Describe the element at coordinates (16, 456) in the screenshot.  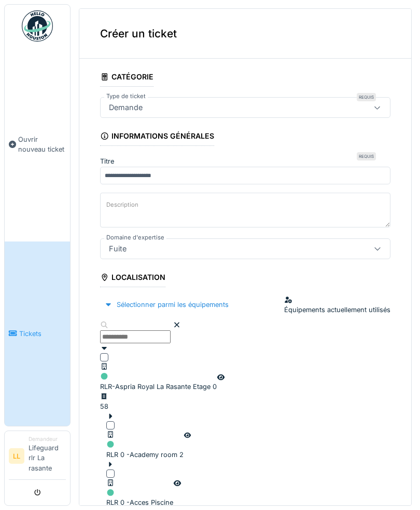
I see `li: LL` at that location.